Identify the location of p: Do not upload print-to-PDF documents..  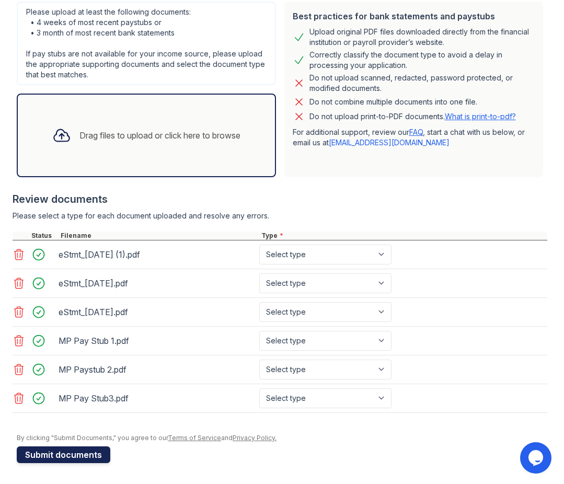
(412, 117).